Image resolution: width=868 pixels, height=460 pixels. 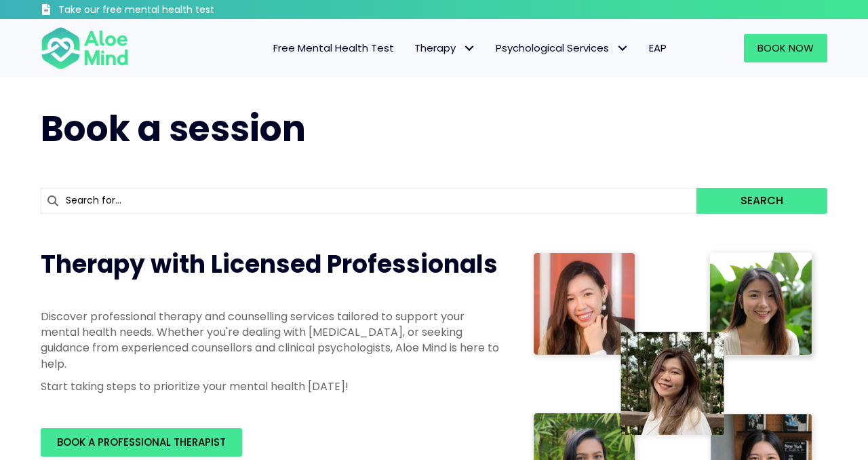 What do you see at coordinates (163, 10) in the screenshot?
I see `a: Take our free mental health test` at bounding box center [163, 10].